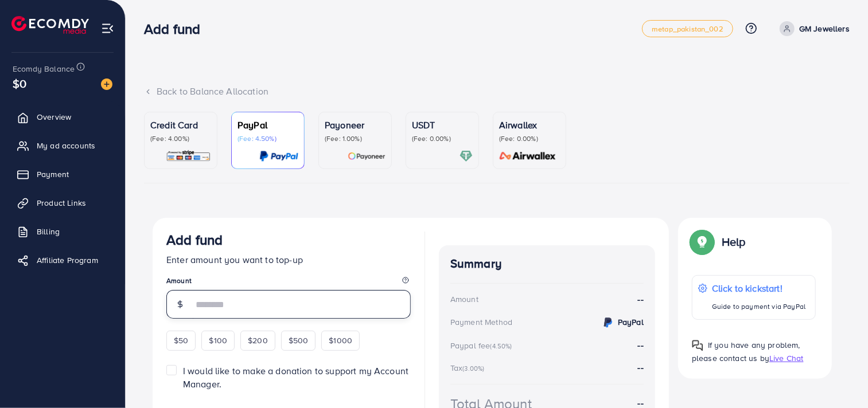  What do you see at coordinates (62, 232) in the screenshot?
I see `a: Billing` at bounding box center [62, 232].